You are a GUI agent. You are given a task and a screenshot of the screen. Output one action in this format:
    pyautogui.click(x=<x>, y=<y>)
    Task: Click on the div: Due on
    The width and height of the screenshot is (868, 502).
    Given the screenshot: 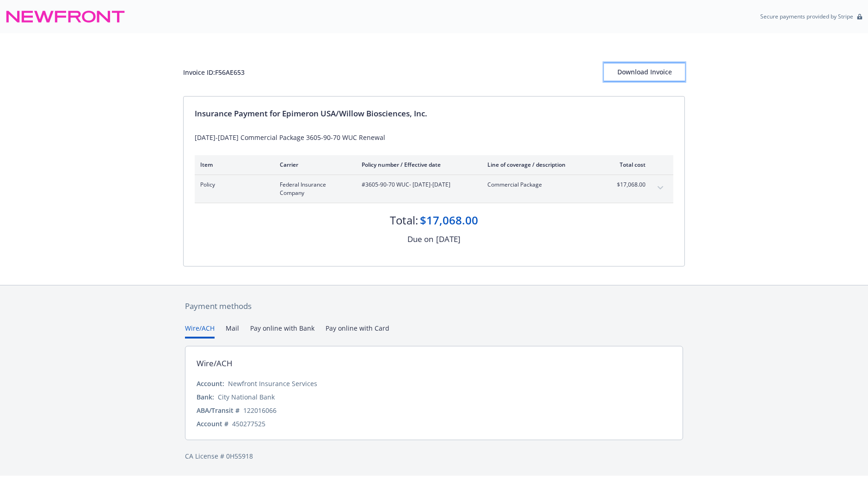 What is the action you would take?
    pyautogui.click(x=421, y=239)
    